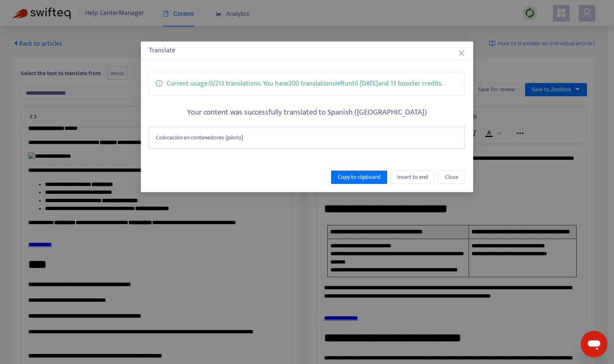 This screenshot has height=364, width=614. I want to click on button: Copy to clipboard, so click(359, 177).